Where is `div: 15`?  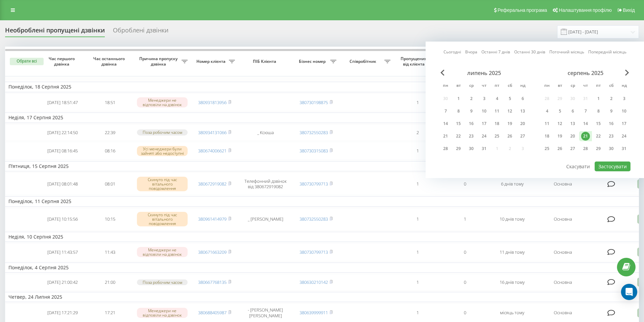 div: 15 is located at coordinates (458, 124).